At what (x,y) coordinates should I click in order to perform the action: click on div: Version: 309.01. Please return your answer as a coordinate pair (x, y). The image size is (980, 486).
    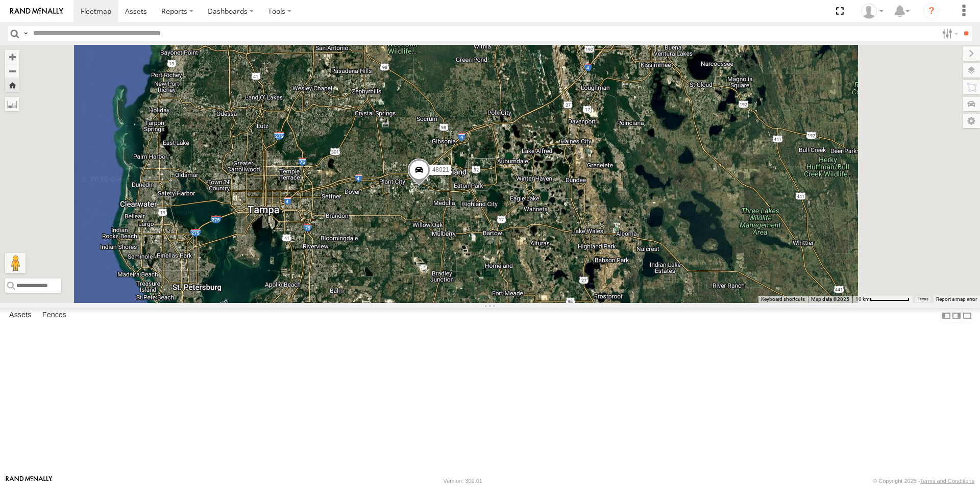
    Looking at the image, I should click on (463, 481).